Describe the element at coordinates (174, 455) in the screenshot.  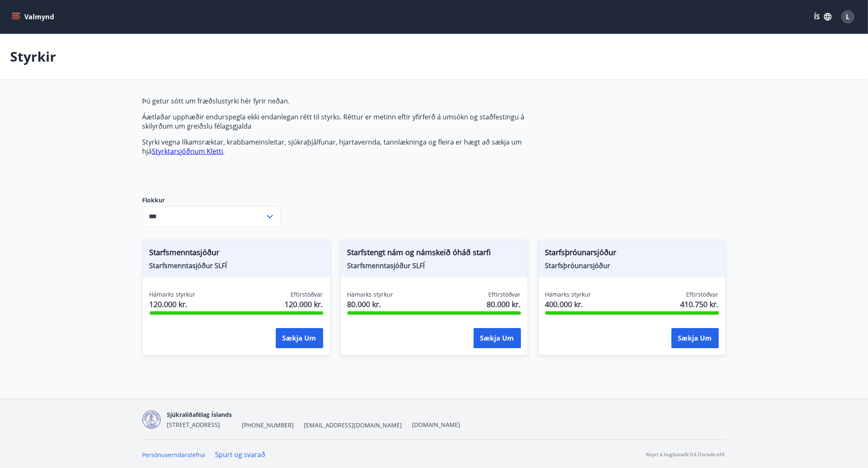
I see `a: Persónuverndarstefna` at that location.